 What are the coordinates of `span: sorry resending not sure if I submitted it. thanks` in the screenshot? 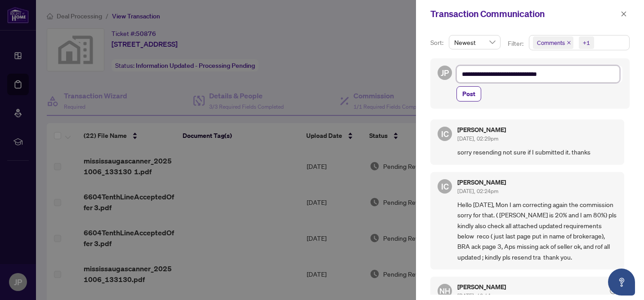 It's located at (537, 152).